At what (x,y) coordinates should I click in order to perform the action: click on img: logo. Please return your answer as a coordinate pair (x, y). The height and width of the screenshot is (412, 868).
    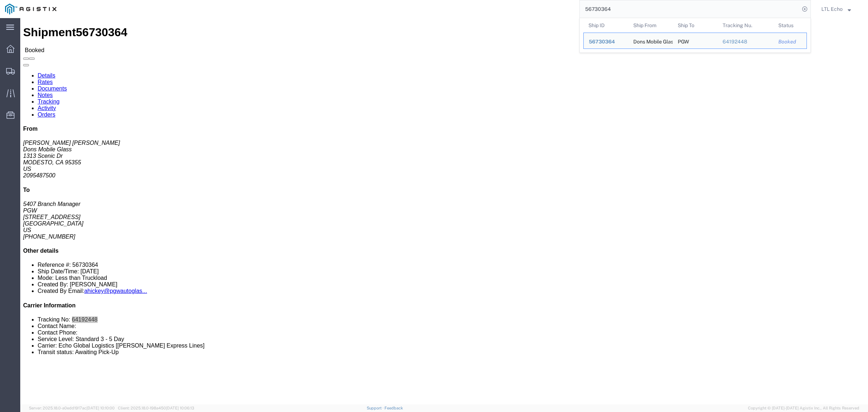
    Looking at the image, I should click on (31, 9).